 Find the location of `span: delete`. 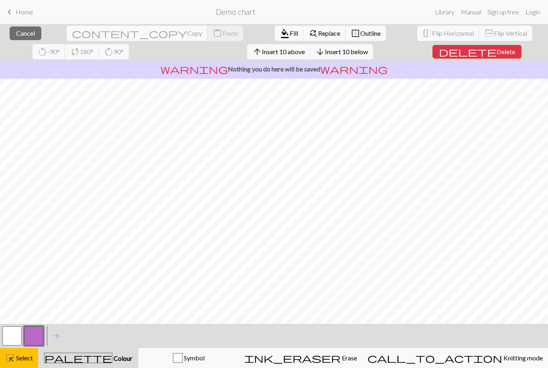

span: delete is located at coordinates (468, 52).